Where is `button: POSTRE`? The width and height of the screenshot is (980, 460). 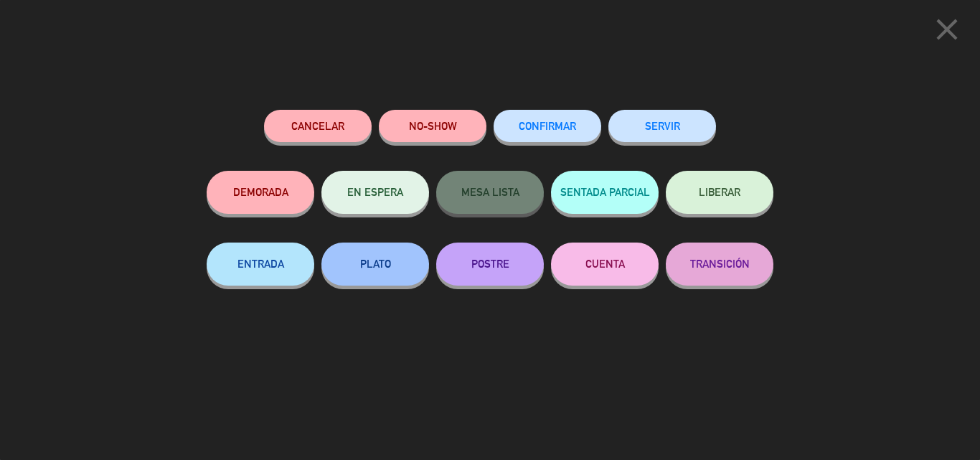
button: POSTRE is located at coordinates (490, 264).